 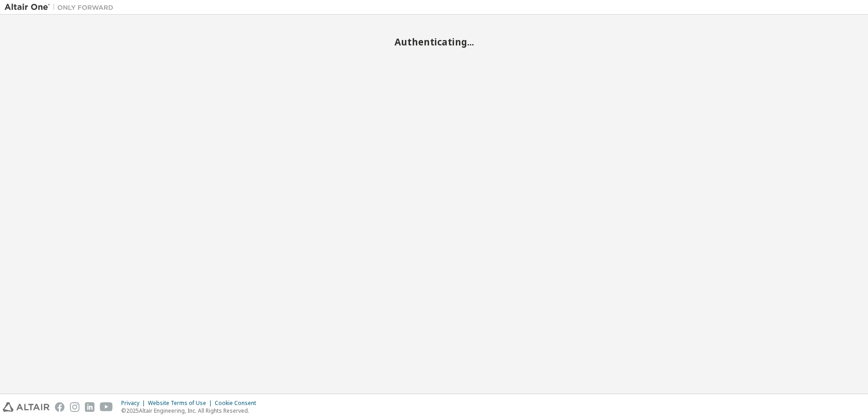 I want to click on img: facebook.svg, so click(x=59, y=407).